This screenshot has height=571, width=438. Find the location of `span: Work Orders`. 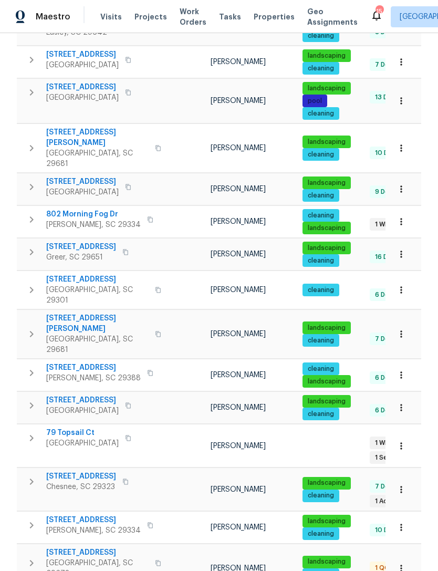

span: Work Orders is located at coordinates (193, 17).